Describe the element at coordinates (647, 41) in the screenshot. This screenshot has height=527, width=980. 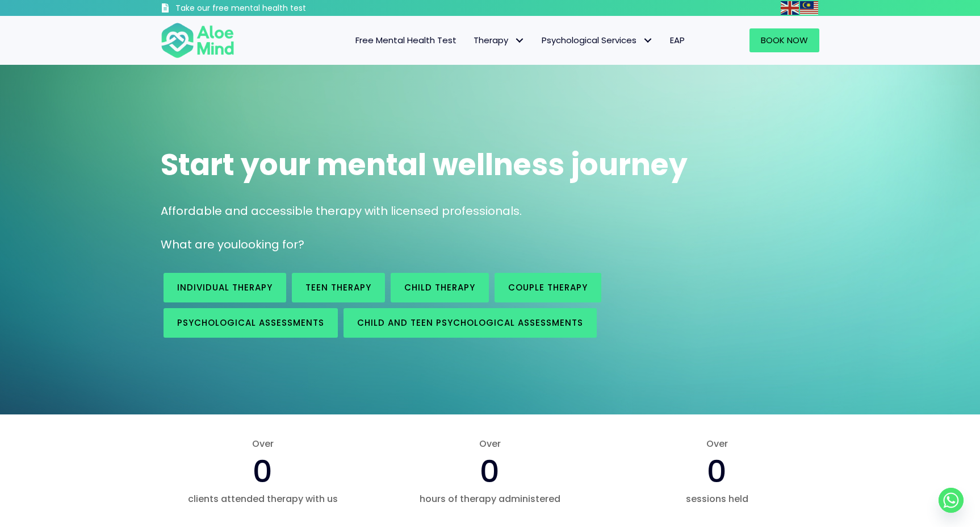
I see `span: Psychological Services: submenu` at that location.